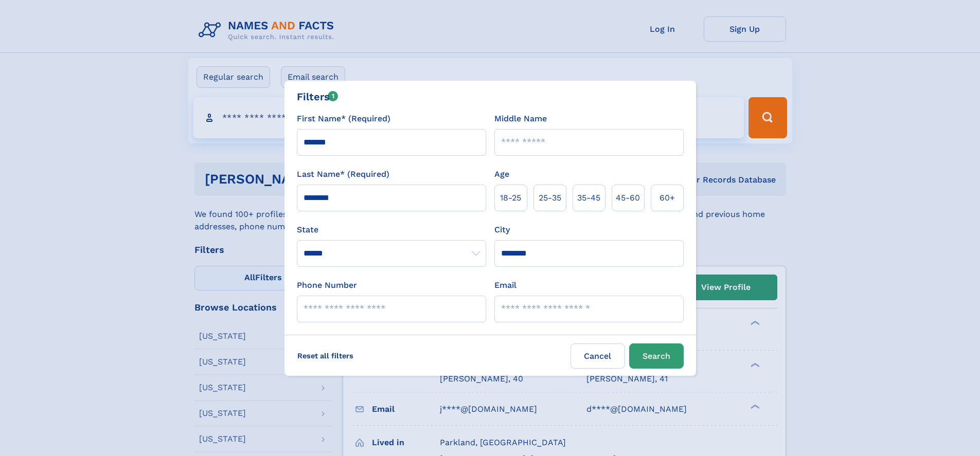  Describe the element at coordinates (502, 174) in the screenshot. I see `label: Age` at that location.